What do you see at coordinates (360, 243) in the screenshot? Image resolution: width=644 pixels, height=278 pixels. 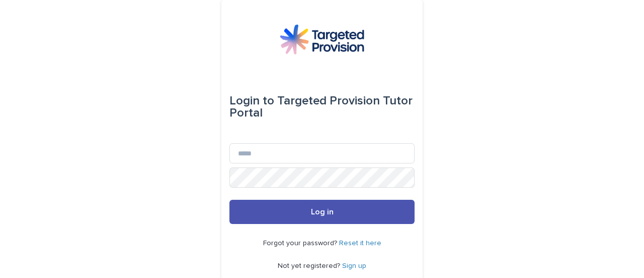 I see `a: Reset it here` at bounding box center [360, 243].